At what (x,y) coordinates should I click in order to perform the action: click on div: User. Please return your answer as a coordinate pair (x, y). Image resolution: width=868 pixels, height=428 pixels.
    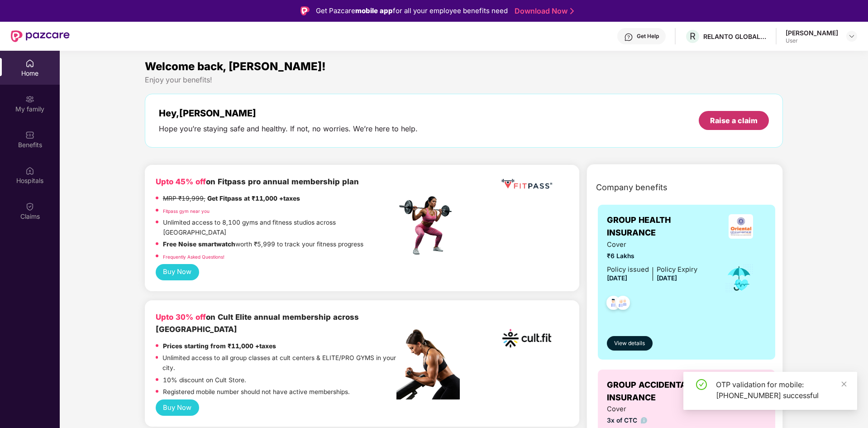
    Looking at the image, I should click on (812, 41).